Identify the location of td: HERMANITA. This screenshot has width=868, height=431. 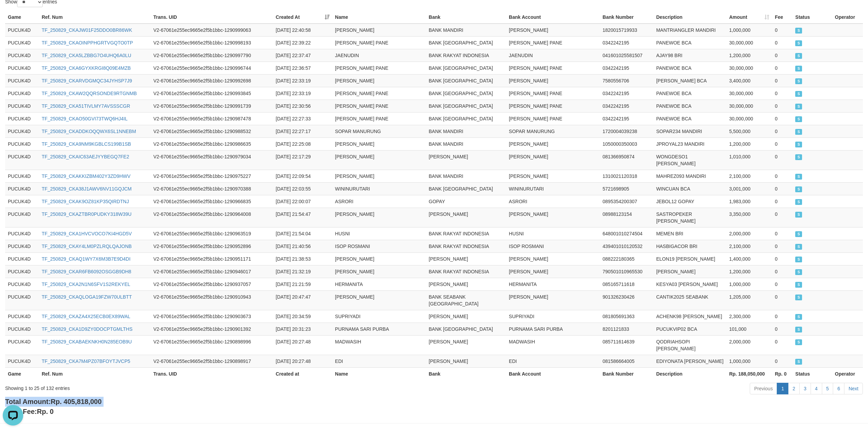
(379, 284).